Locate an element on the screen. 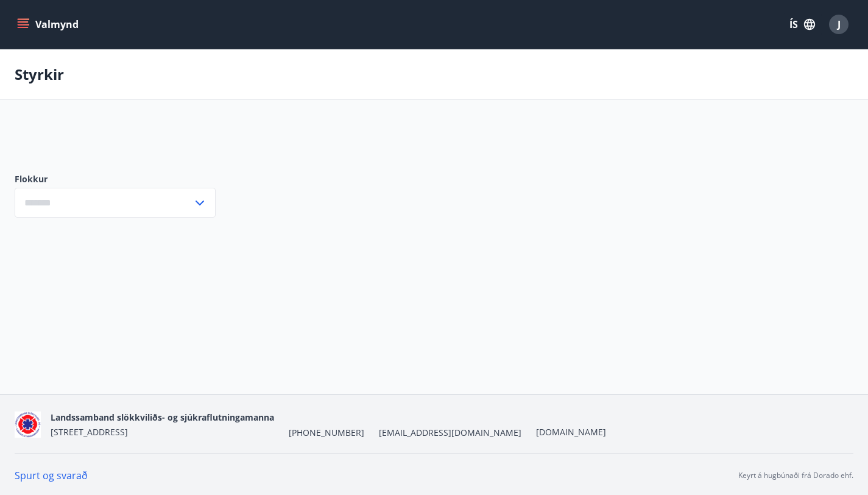 This screenshot has height=495, width=868. button: ÍS is located at coordinates (803, 24).